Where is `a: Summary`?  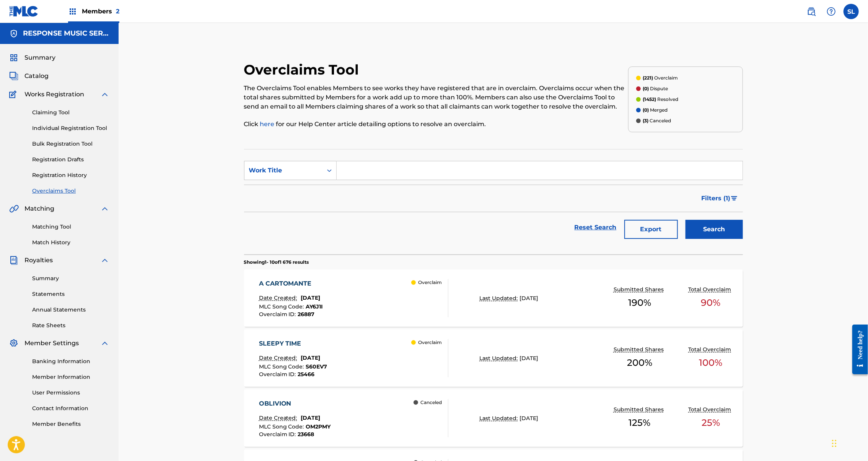 a: Summary is located at coordinates (71, 278).